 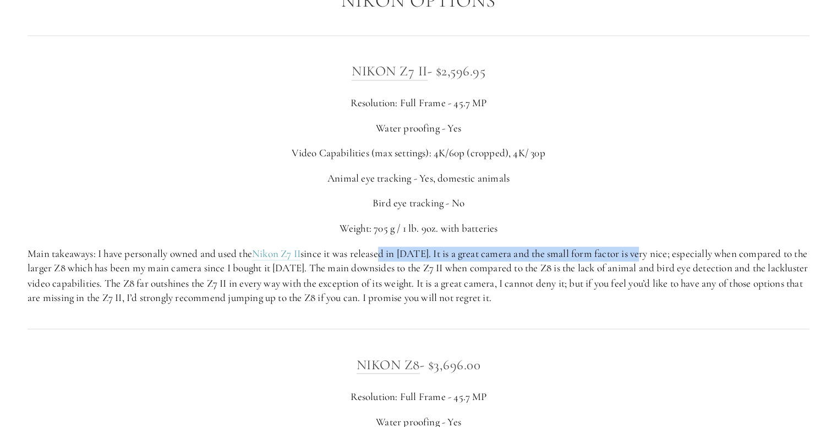 What do you see at coordinates (418, 71) in the screenshot?
I see `h3: - $2,596.95` at bounding box center [418, 71].